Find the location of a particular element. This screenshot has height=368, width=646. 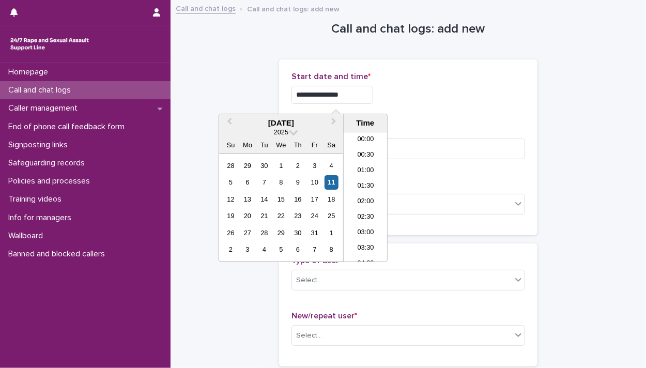

p: Info for managers is located at coordinates (42, 218).